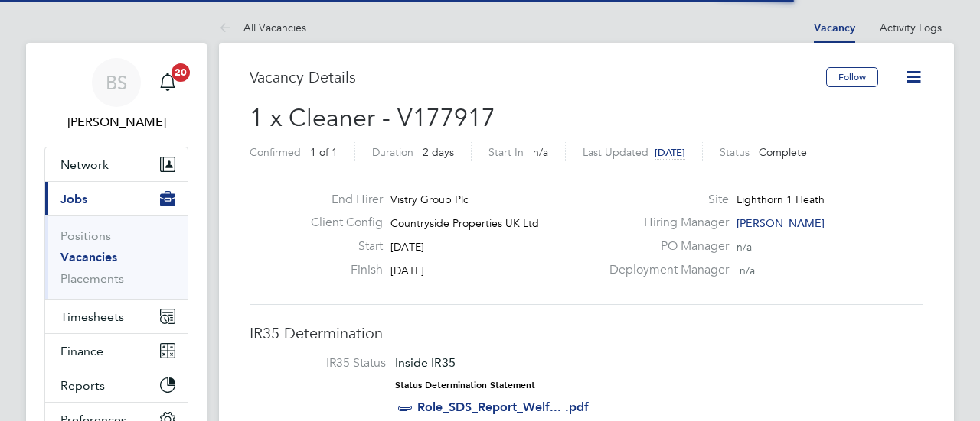 This screenshot has height=421, width=980. I want to click on span: 20, so click(180, 72).